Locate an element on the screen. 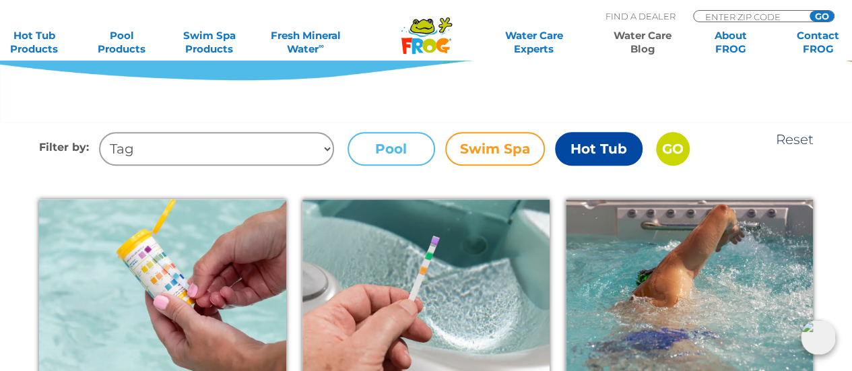 This screenshot has width=852, height=371. label: Hot Tub is located at coordinates (599, 149).